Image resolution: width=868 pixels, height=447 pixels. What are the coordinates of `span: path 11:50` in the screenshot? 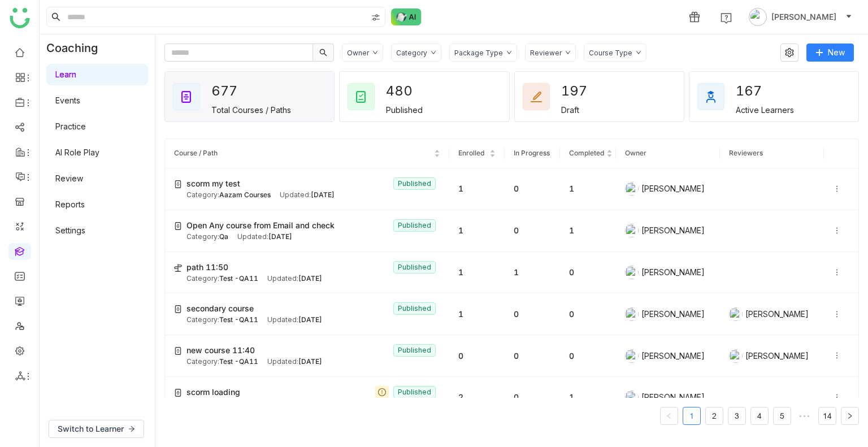 It's located at (208, 267).